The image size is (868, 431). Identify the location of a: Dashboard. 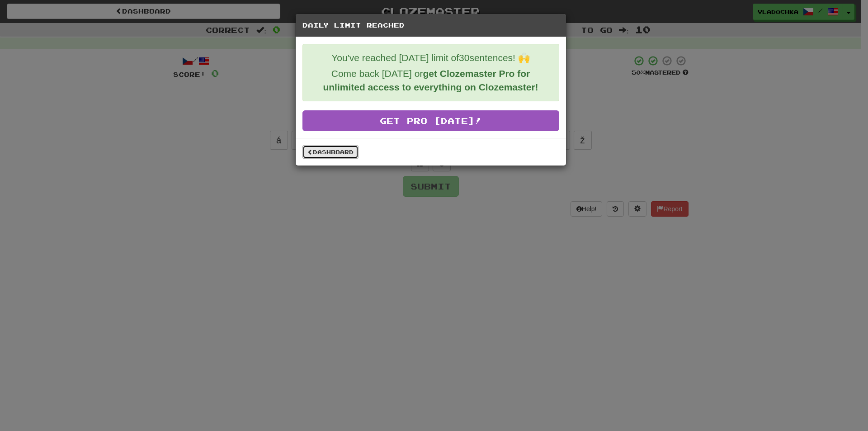
(331, 152).